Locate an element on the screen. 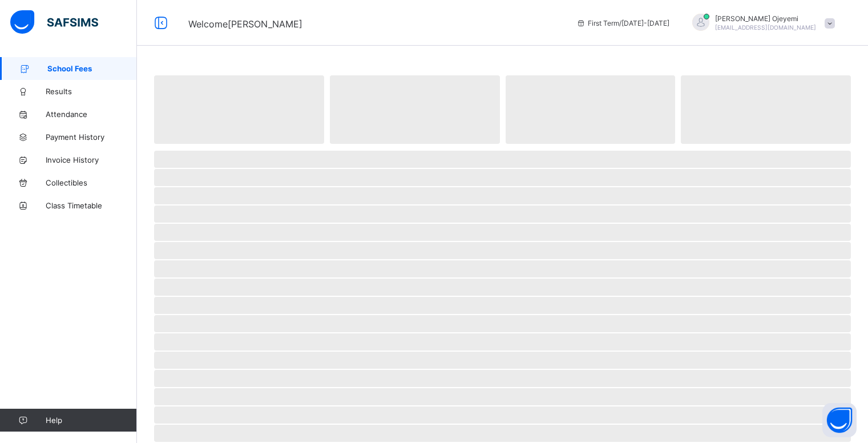  span: Help is located at coordinates (91, 420).